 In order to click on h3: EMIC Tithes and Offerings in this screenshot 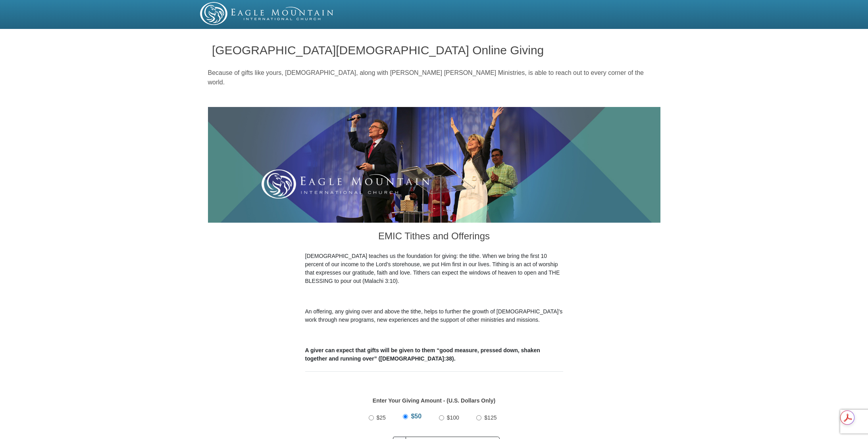, I will do `click(434, 238)`.